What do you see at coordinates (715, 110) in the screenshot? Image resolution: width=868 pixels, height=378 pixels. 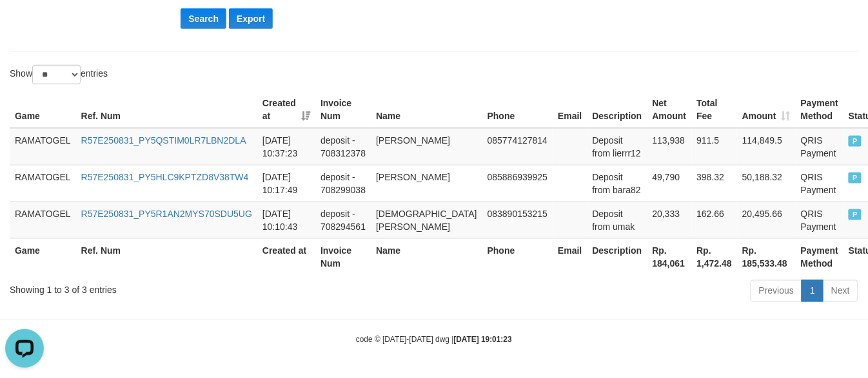 I see `th: Total Fee` at bounding box center [715, 110].